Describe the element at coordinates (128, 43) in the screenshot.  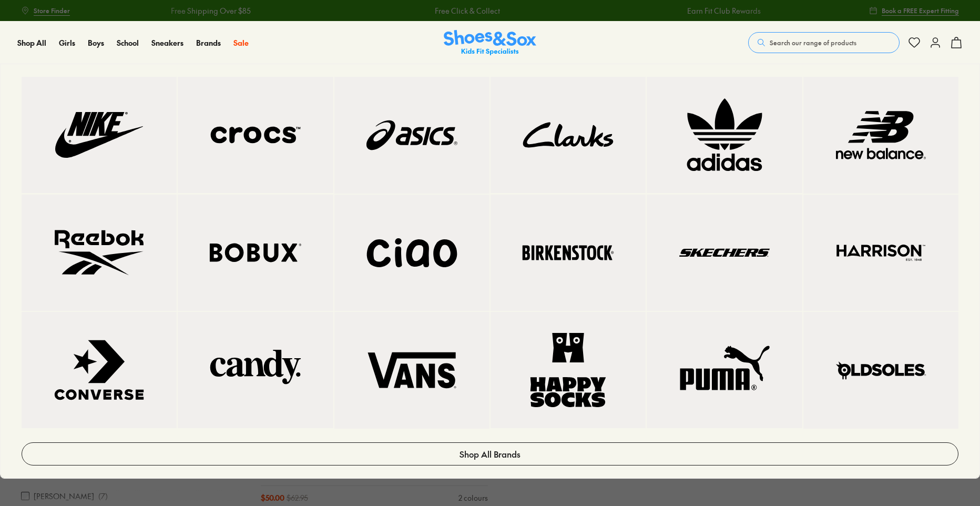
I see `span: School` at that location.